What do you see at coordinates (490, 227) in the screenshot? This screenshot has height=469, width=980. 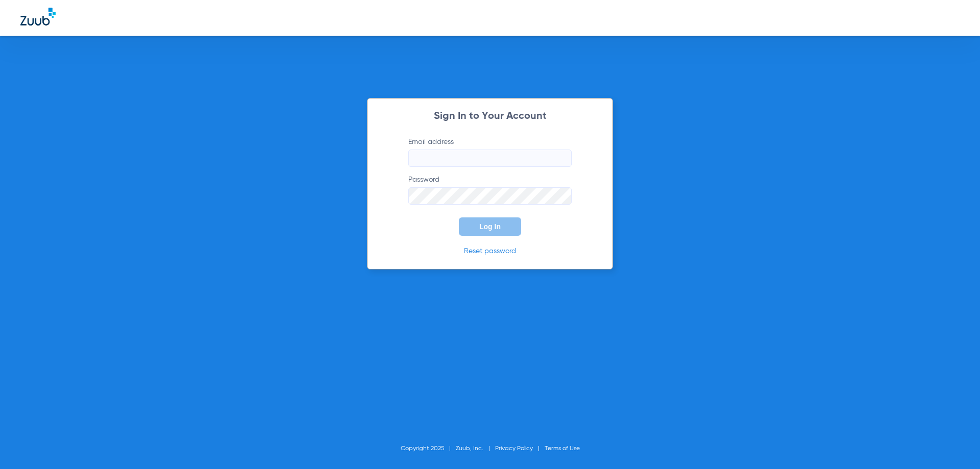 I see `button: Log In` at bounding box center [490, 227].